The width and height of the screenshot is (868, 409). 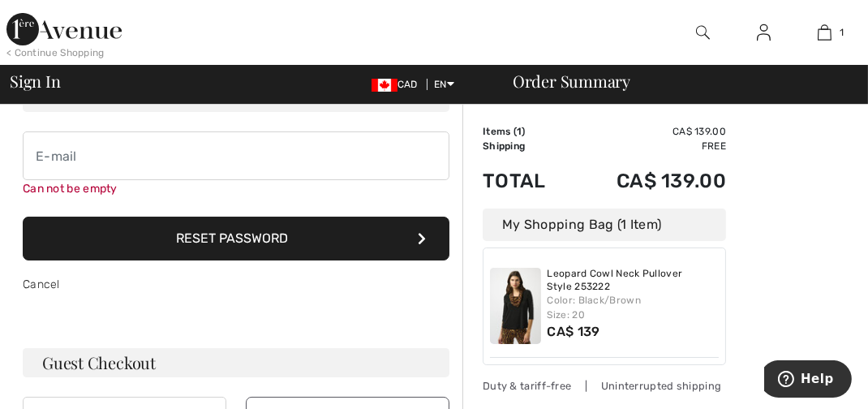 What do you see at coordinates (64, 29) in the screenshot?
I see `img: 1ère Avenue` at bounding box center [64, 29].